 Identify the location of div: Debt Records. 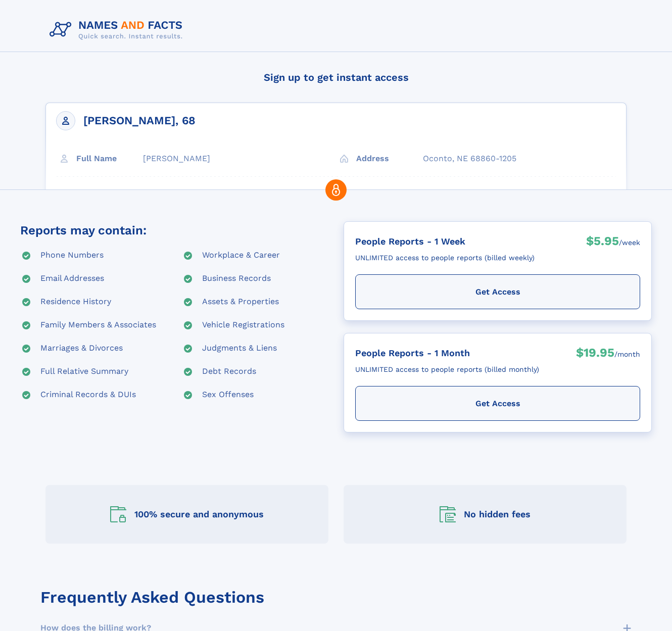
(229, 372).